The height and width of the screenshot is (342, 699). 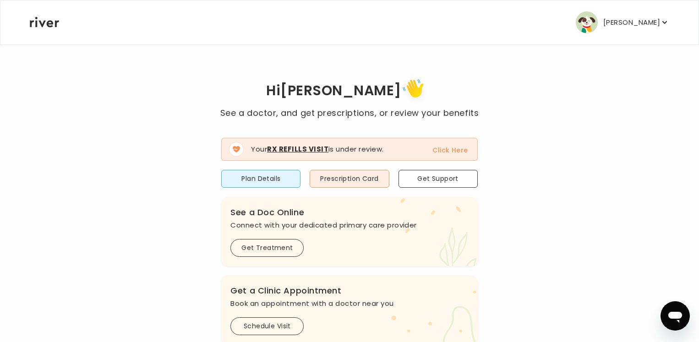 I want to click on img: user avatar, so click(x=587, y=22).